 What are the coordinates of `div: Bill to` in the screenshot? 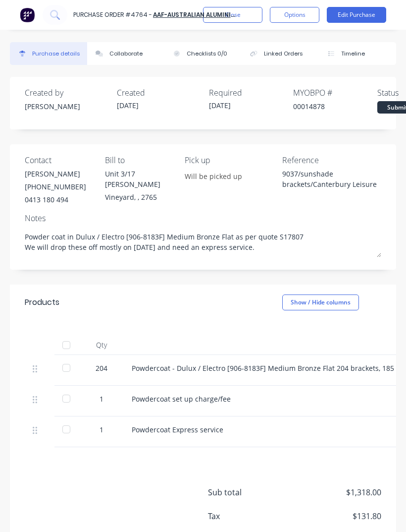 It's located at (141, 160).